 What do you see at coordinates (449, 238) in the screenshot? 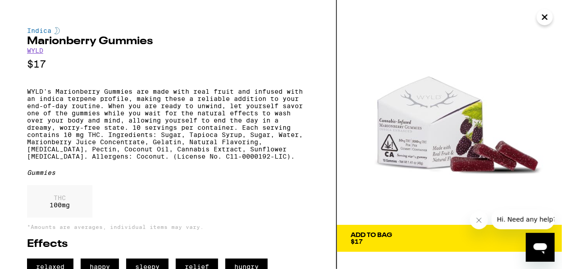
I see `button: Add To Bag$17` at bounding box center [449, 238].